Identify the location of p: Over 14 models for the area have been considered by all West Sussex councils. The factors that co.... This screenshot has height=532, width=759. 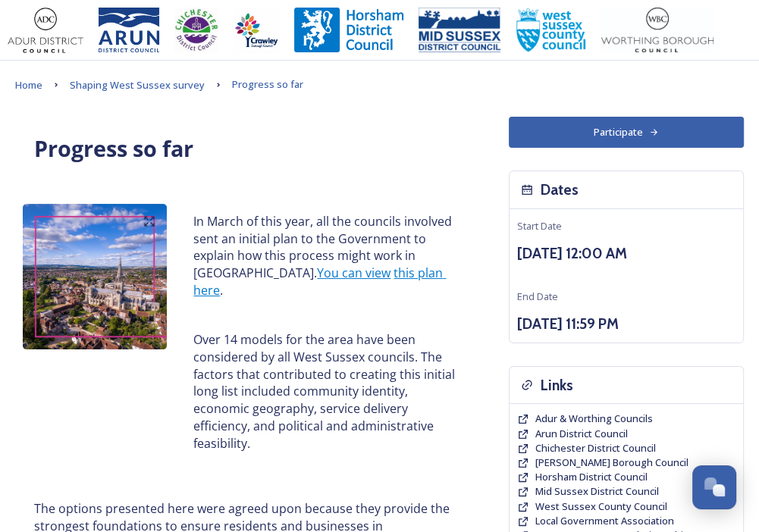
(326, 391).